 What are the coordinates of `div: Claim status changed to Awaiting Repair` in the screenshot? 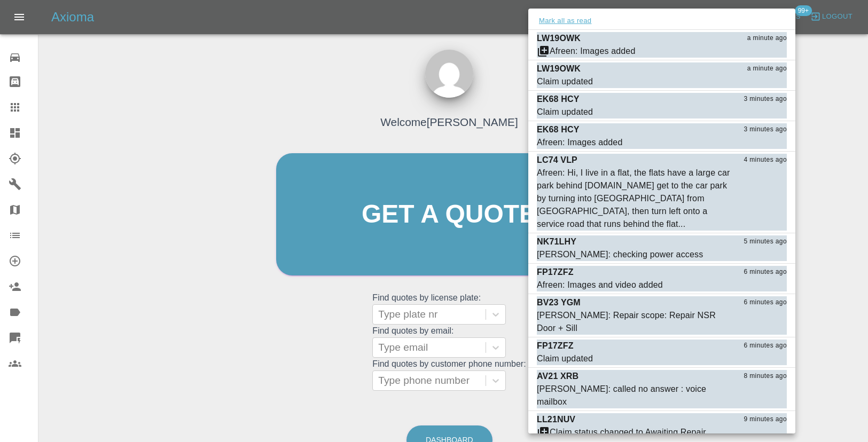 It's located at (627, 433).